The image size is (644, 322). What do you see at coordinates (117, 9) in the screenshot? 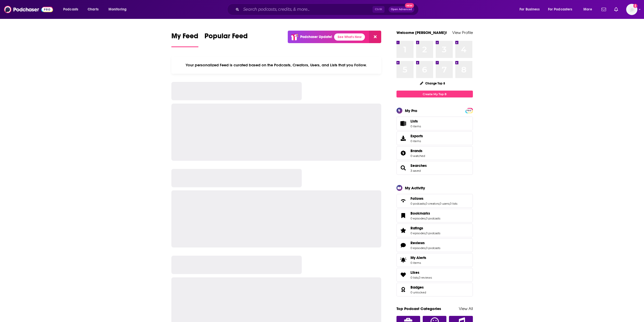
I see `span: Monitoring` at bounding box center [117, 9].